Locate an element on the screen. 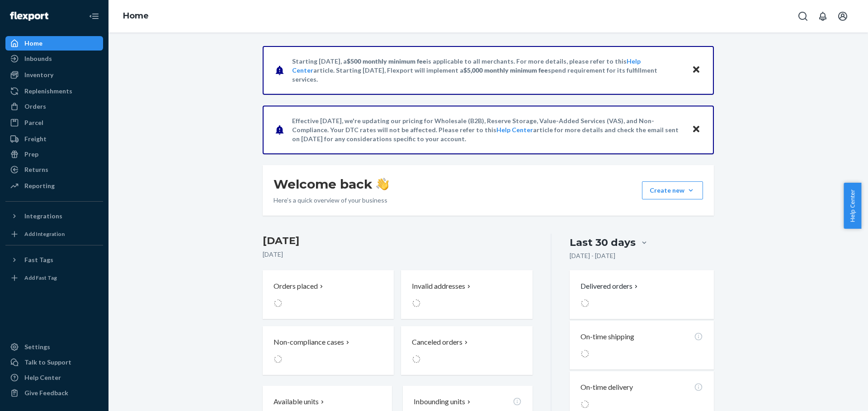 The width and height of the screenshot is (868, 411). p: Non-compliance cases is located at coordinates (309, 343).